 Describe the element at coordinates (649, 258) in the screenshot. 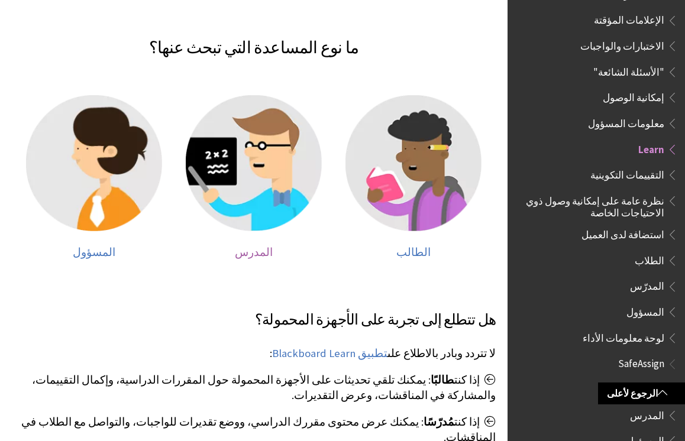

I see `span: الطلاب` at that location.